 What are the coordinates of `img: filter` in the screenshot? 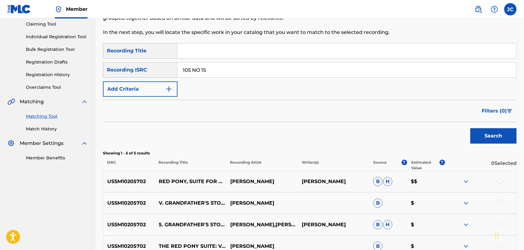 It's located at (509, 111).